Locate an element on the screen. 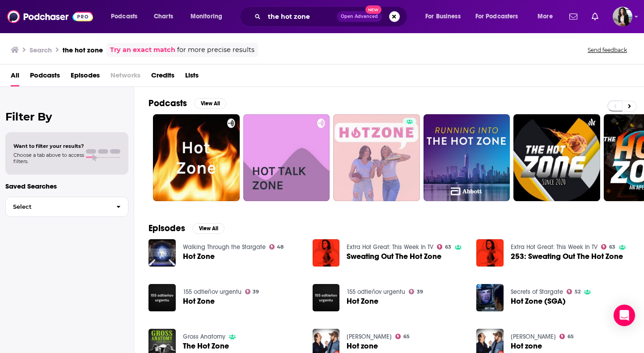 The height and width of the screenshot is (353, 644). h2: Podcasts is located at coordinates (168, 103).